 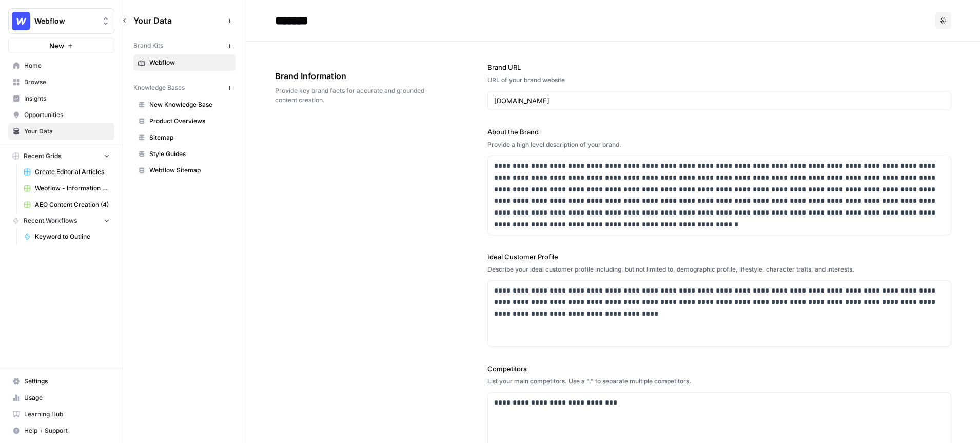 What do you see at coordinates (190, 121) in the screenshot?
I see `span: Product Overviews` at bounding box center [190, 121].